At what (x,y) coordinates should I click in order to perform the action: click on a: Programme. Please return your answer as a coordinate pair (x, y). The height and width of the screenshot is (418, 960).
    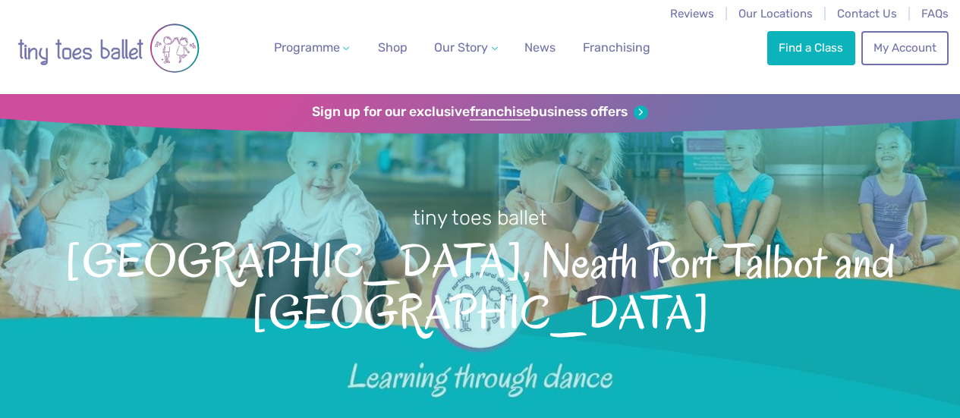
    Looking at the image, I should click on (312, 48).